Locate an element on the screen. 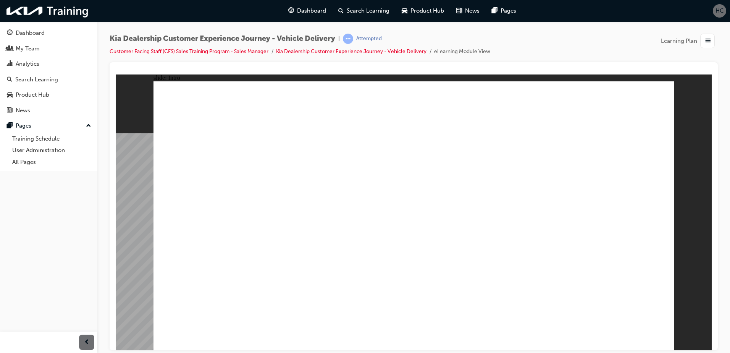  span: Kia Dealership Customer Experience Journey - Vehicle Delivery is located at coordinates (222, 39).